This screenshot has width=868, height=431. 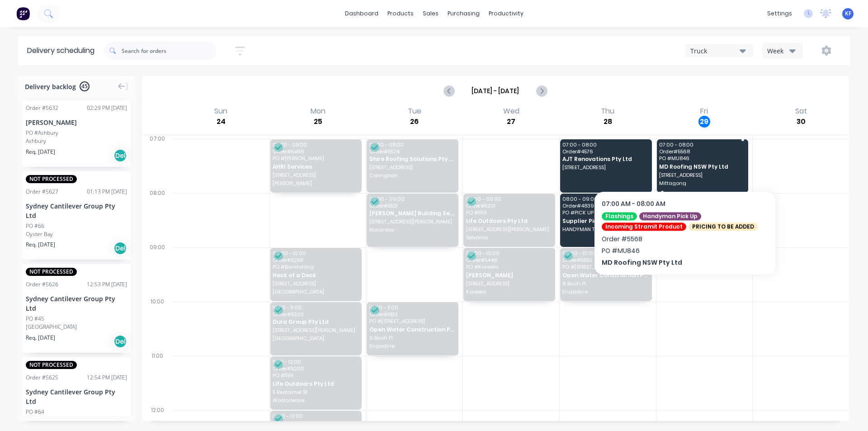 What do you see at coordinates (61, 51) in the screenshot?
I see `div: Delivery scheduling` at bounding box center [61, 51].